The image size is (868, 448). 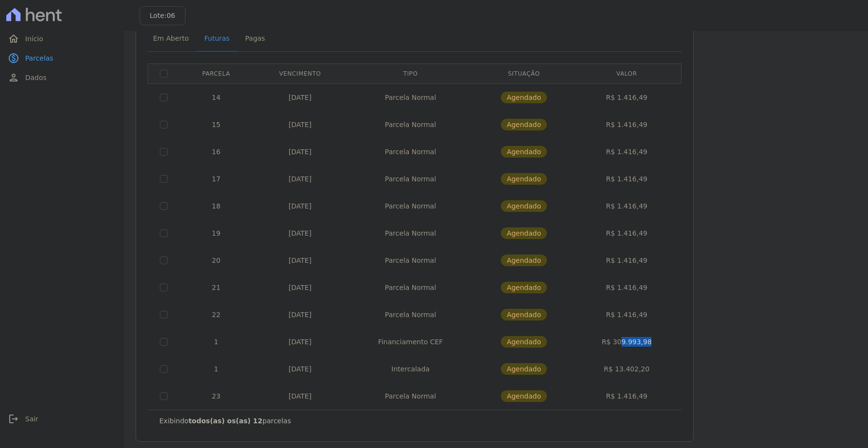 What do you see at coordinates (171, 39) in the screenshot?
I see `a: Em Aberto` at bounding box center [171, 39].